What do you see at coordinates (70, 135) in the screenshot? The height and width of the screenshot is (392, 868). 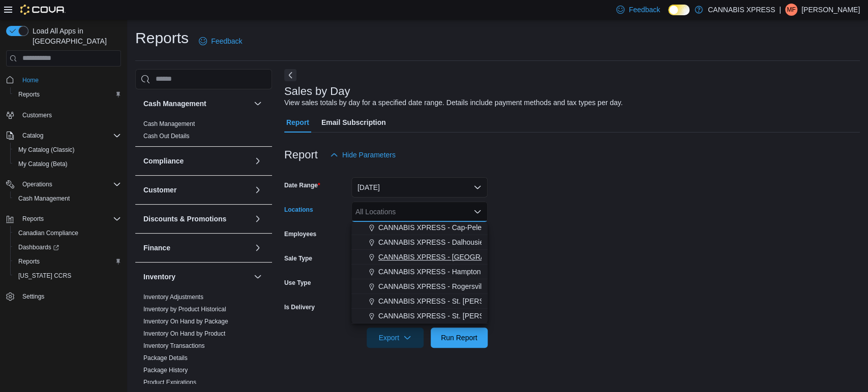 I see `span: Catalog` at bounding box center [70, 135].